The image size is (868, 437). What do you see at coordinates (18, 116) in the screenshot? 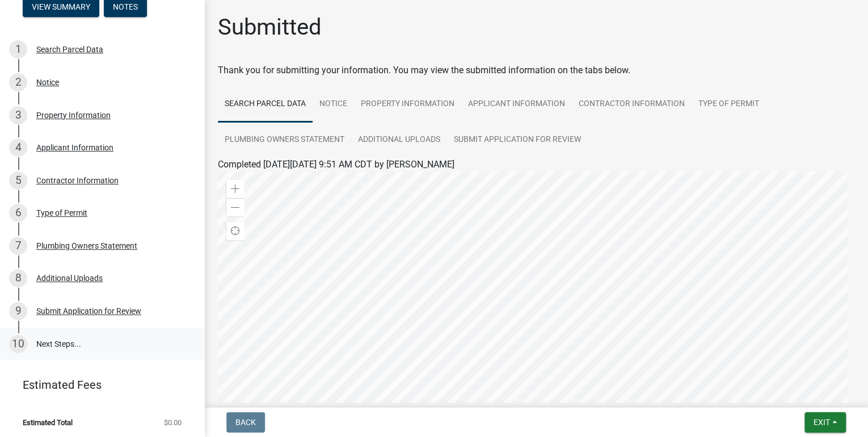
I see `div: 3` at bounding box center [18, 116].